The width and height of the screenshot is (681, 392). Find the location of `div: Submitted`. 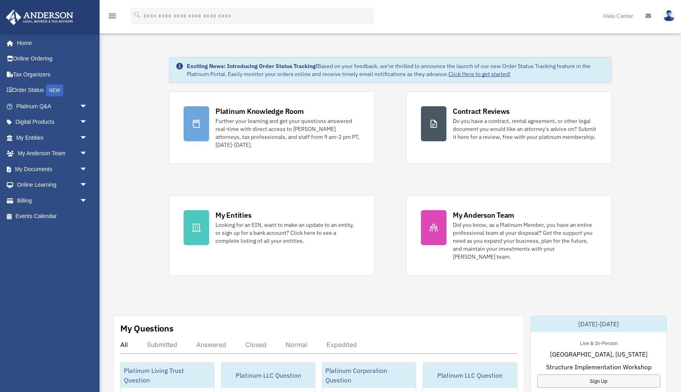

div: Submitted is located at coordinates (162, 345).